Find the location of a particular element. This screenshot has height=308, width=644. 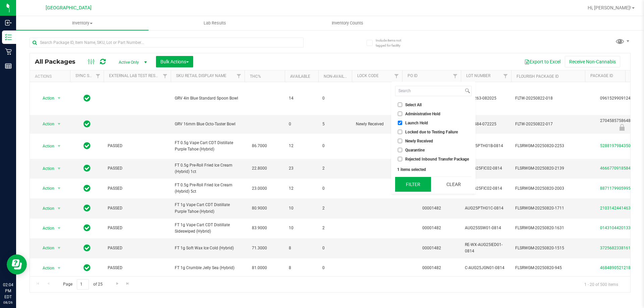

span: 14 is located at coordinates (301, 98).